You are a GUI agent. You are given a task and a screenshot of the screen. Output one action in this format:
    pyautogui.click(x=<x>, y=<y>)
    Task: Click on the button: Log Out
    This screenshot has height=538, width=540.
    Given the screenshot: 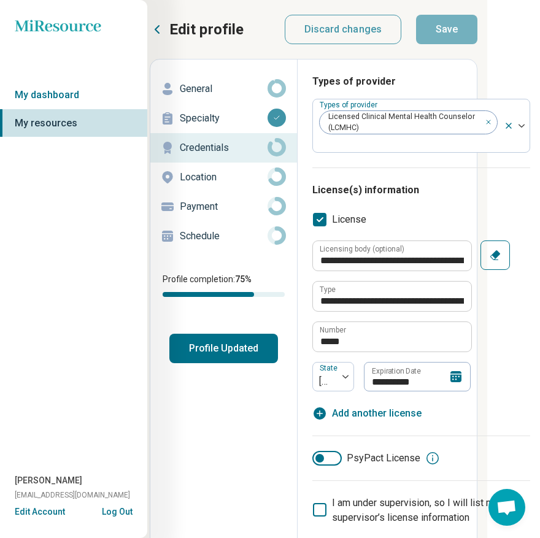 What is the action you would take?
    pyautogui.click(x=117, y=510)
    